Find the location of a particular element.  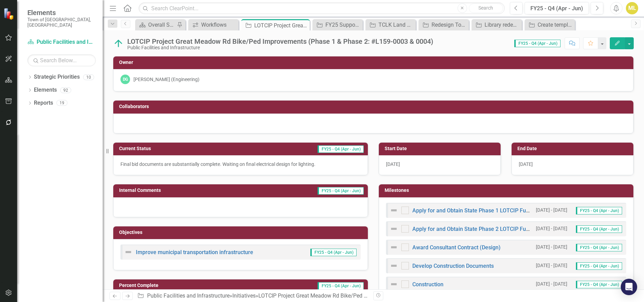

a: Redesign Town website is located at coordinates (443, 25).